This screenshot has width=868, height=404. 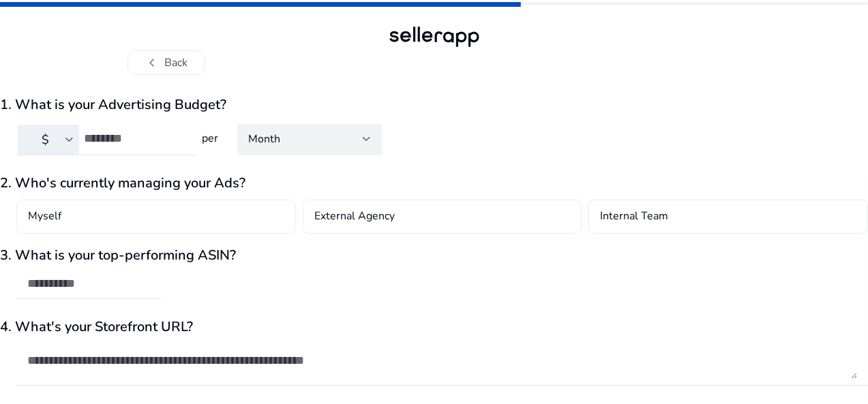 What do you see at coordinates (354, 216) in the screenshot?
I see `h4: External Agency` at bounding box center [354, 216].